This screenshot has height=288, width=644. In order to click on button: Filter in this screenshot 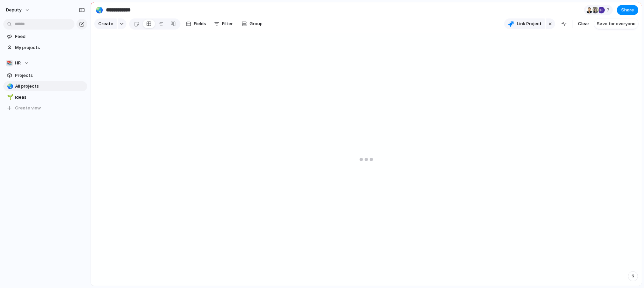, I will do `click(223, 24)`.